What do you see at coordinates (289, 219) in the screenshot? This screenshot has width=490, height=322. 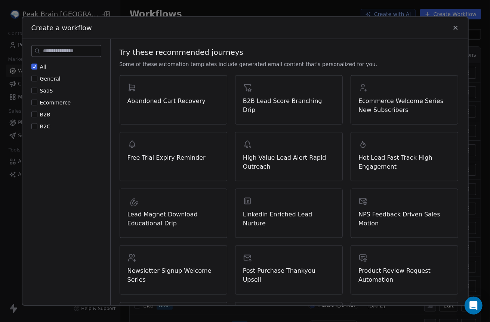 I see `span: Linkedin Enriched Lead Nurture` at bounding box center [289, 219].